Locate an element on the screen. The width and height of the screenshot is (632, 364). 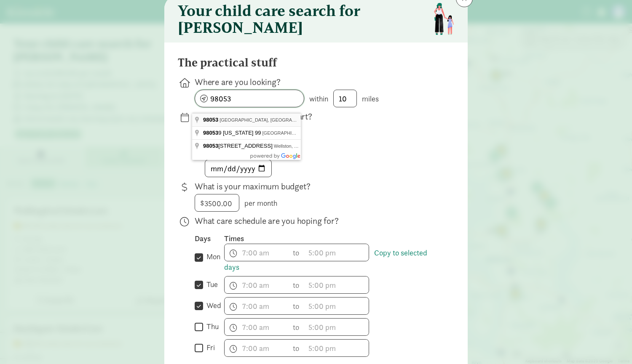
div: Days is located at coordinates (209, 238).